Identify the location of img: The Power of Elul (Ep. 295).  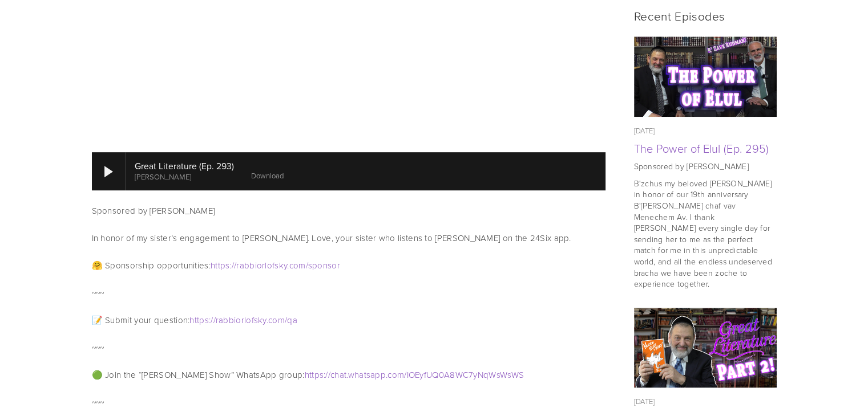
(705, 76).